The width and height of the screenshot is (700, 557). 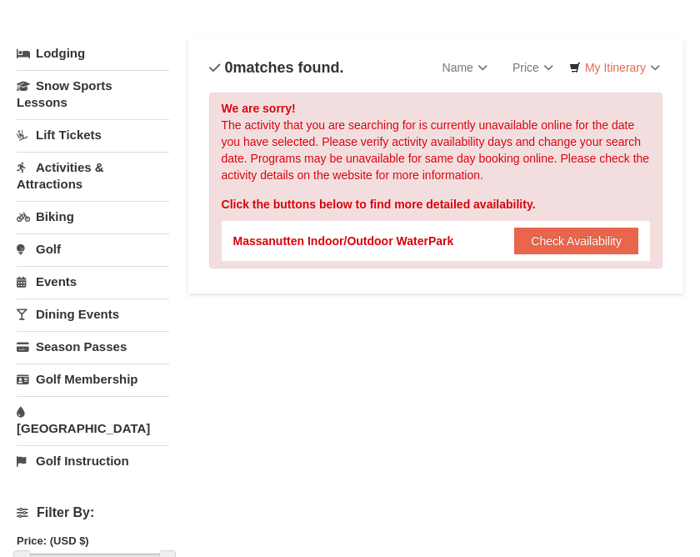 What do you see at coordinates (93, 379) in the screenshot?
I see `a: Golf Membership` at bounding box center [93, 379].